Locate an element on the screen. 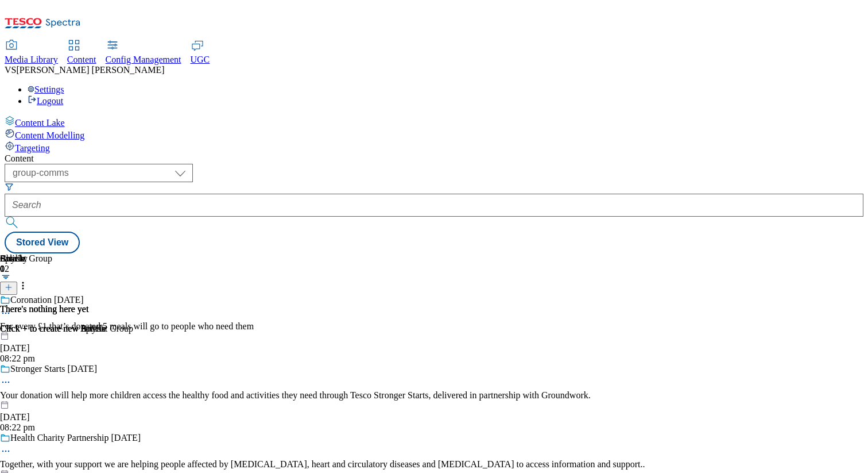  a: Media Library is located at coordinates (31, 53).